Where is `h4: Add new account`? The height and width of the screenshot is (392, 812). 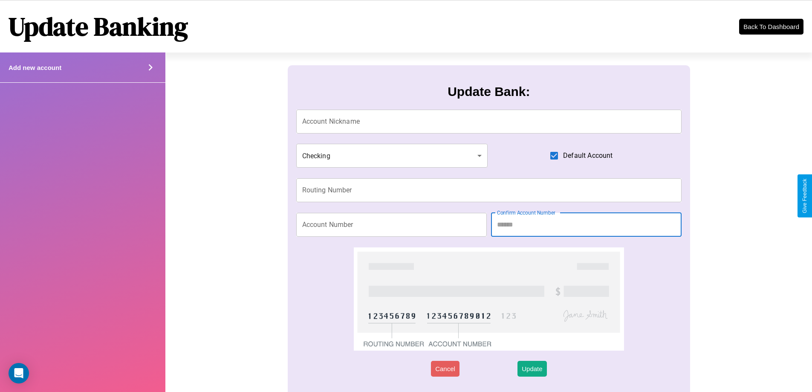 h4: Add new account is located at coordinates (35, 67).